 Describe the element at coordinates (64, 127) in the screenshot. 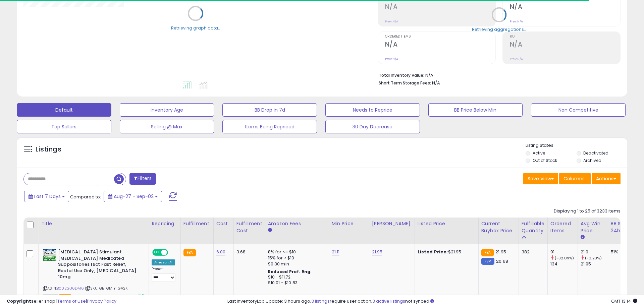

I see `button: Top Sellers` at that location.